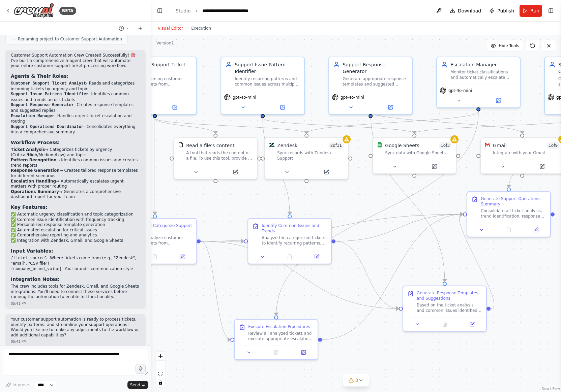 This screenshot has width=561, height=392. What do you see at coordinates (40, 76) in the screenshot?
I see `strong: Agents & Their Roles:` at bounding box center [40, 76].